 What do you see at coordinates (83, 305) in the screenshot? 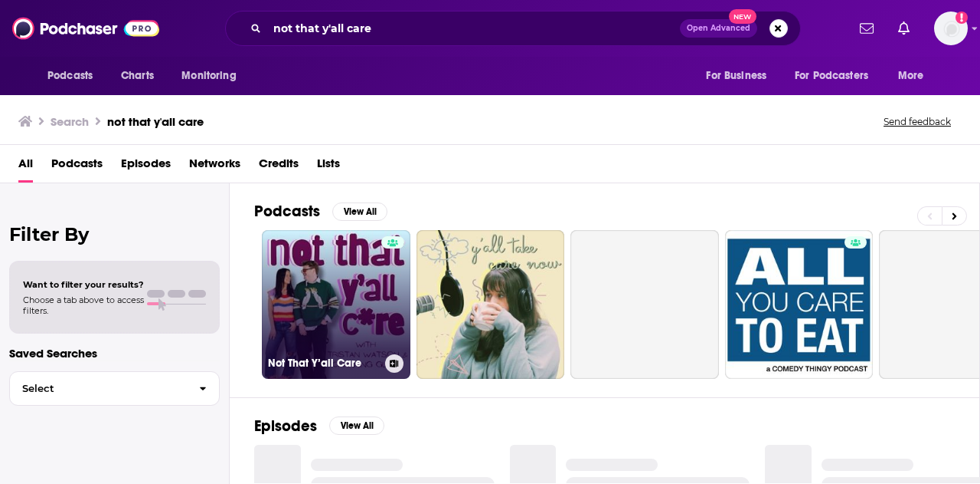
I see `span: Choose a tab above to access filters.` at bounding box center [83, 305].